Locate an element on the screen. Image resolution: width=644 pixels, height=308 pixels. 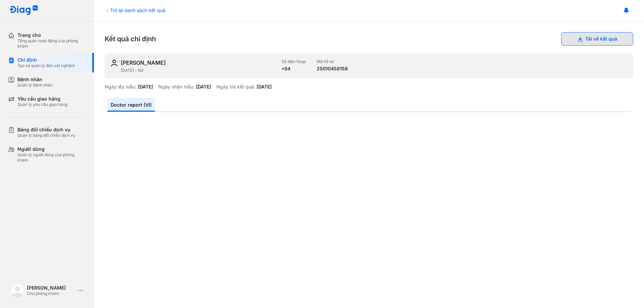
div: Trở lại danh sách kết quả is located at coordinates (135, 10).